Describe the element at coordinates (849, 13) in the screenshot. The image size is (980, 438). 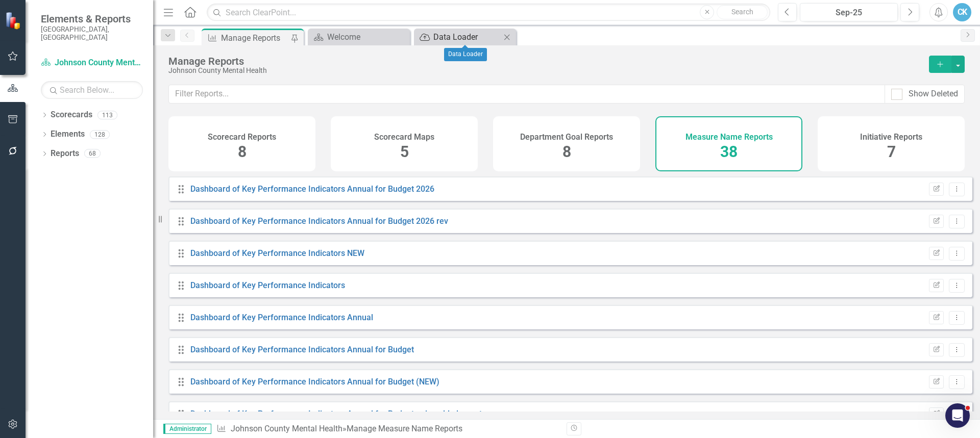
I see `div: Sep-25` at that location.